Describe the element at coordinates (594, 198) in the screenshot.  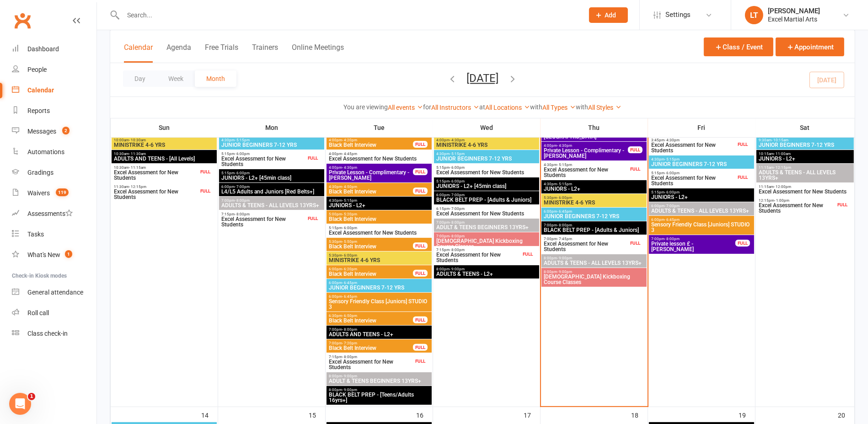
I see `span: 5:30pm` at that location.